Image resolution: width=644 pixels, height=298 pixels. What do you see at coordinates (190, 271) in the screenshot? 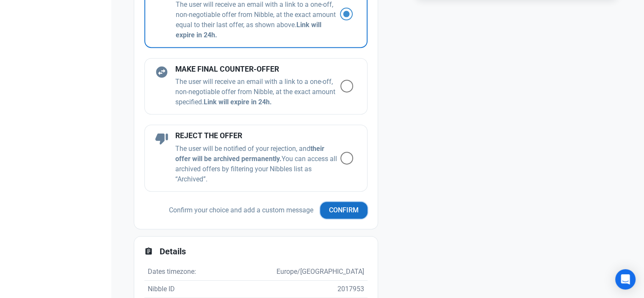
I see `td: Dates timezone:` at bounding box center [190, 271].